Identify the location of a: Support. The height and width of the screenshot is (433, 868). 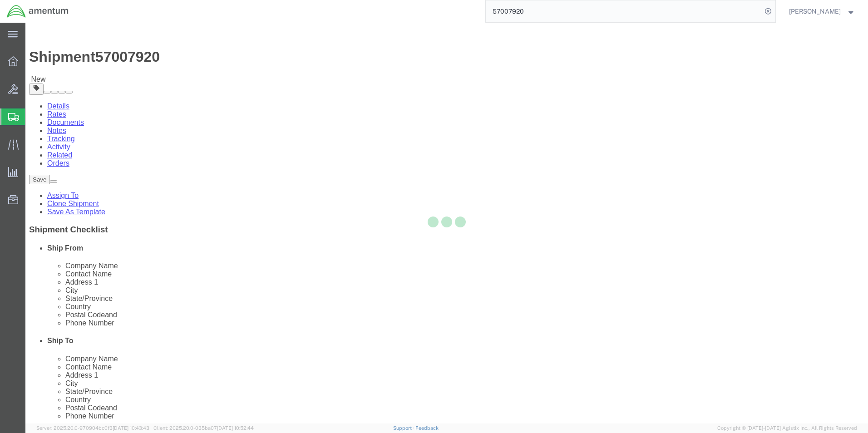
(404, 428).